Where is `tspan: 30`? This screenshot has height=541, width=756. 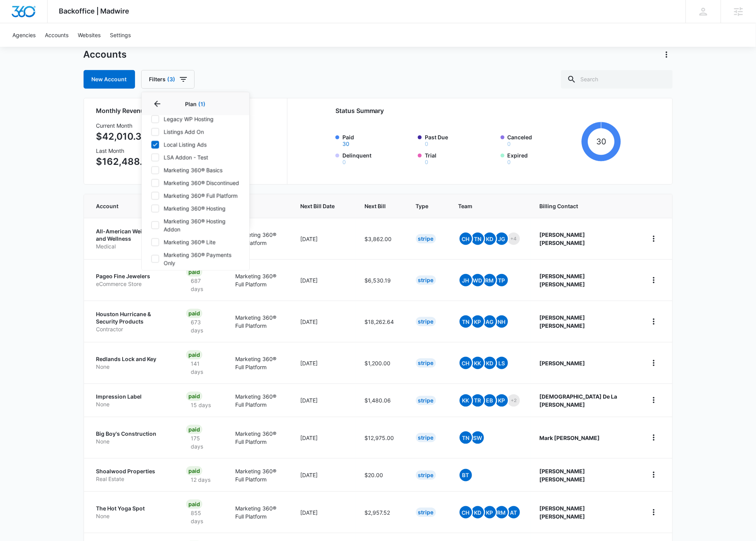 tspan: 30 is located at coordinates (601, 141).